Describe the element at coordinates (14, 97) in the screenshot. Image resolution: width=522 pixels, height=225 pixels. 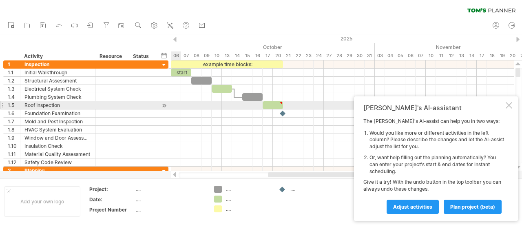
I see `div: 1.4` at that location.